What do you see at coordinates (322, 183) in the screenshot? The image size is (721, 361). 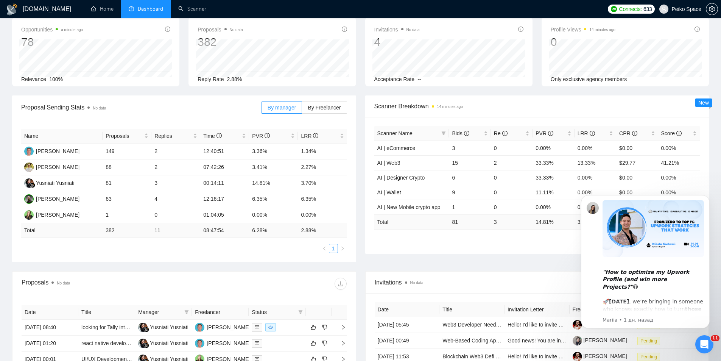 I see `td: 3.70%` at bounding box center [322, 183].